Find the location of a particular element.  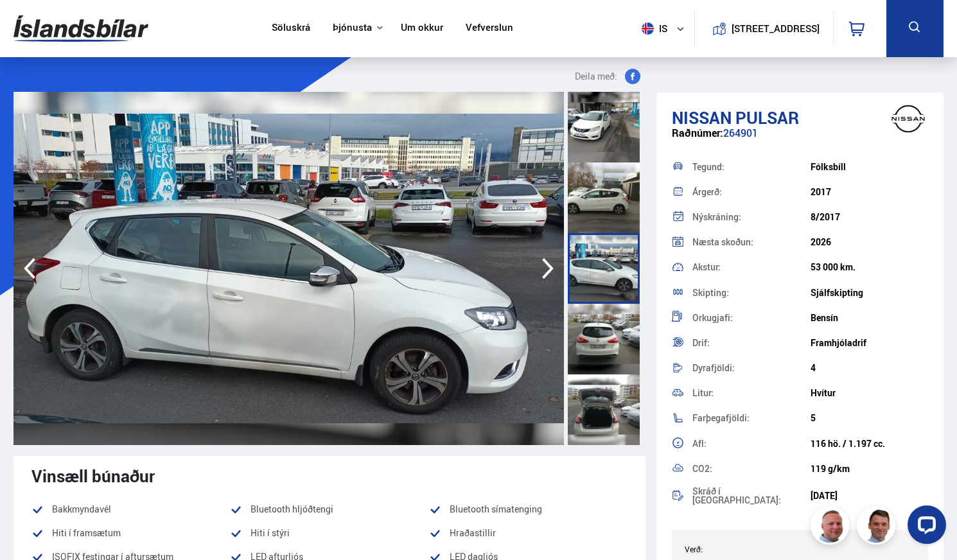

img: G0Ugv5HjCgRt.svg is located at coordinates (81, 28).